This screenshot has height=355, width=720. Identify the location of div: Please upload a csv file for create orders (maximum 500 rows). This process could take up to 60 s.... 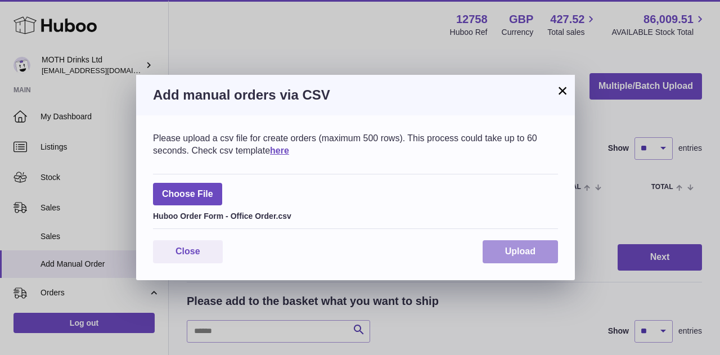
(355, 144).